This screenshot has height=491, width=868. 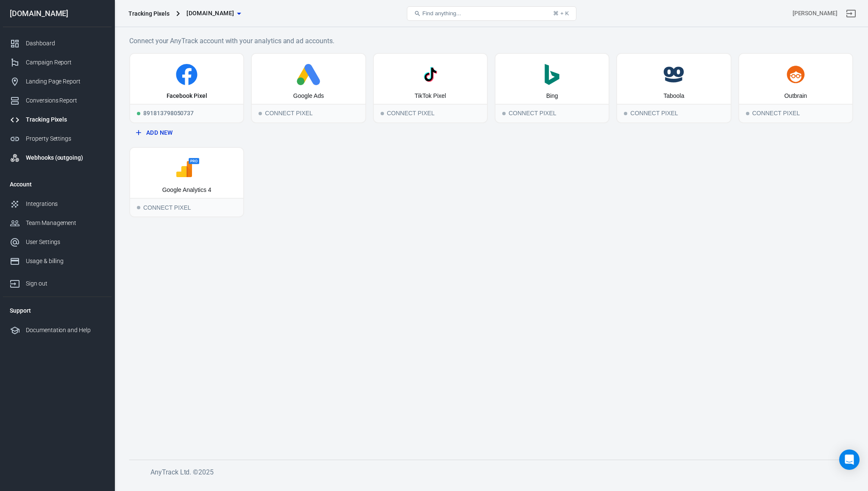 I want to click on a: Tracking Pixels, so click(x=57, y=119).